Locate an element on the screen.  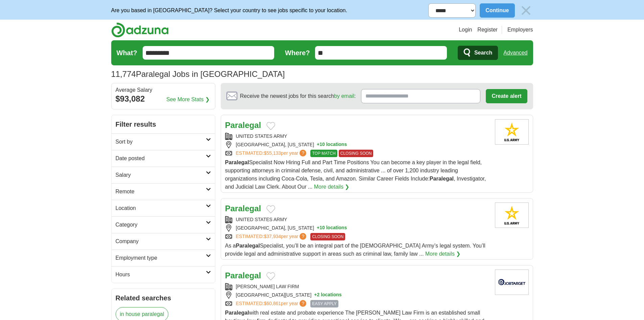
h2: Employment type is located at coordinates (161, 258).